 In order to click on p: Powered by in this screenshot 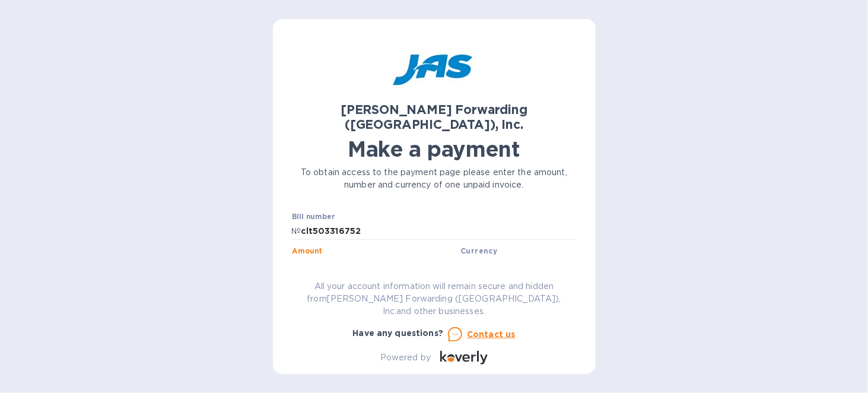, I will do `click(405, 357)`.